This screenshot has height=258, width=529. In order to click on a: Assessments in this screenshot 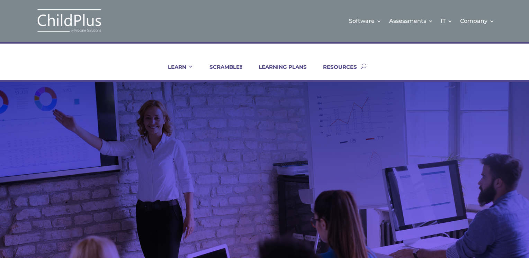, I will do `click(411, 21)`.